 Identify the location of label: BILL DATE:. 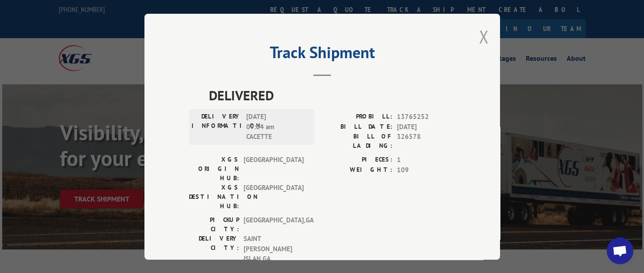
(358, 127).